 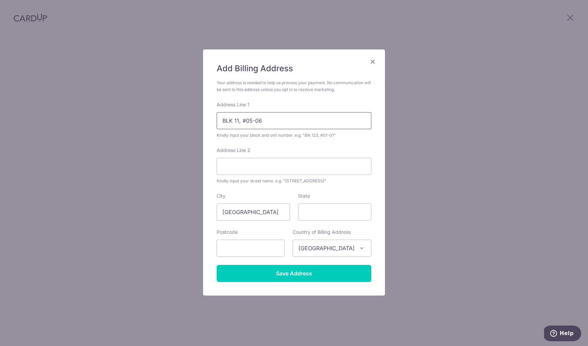 I want to click on span: Help, so click(x=23, y=8).